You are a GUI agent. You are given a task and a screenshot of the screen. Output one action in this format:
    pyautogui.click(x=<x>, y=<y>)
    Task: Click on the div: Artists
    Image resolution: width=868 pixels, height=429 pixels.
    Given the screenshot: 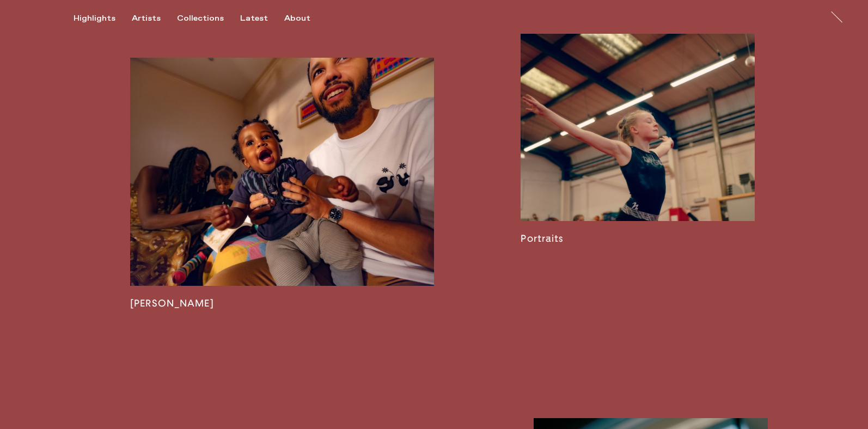 What is the action you would take?
    pyautogui.click(x=146, y=18)
    